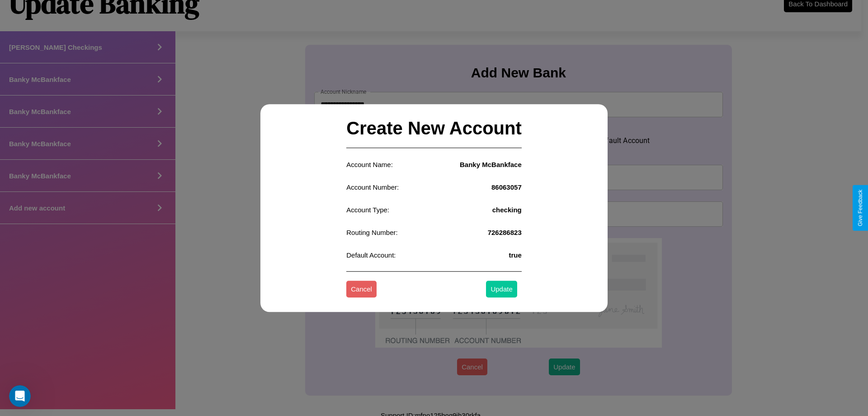  I want to click on p: Default Account:, so click(371, 255).